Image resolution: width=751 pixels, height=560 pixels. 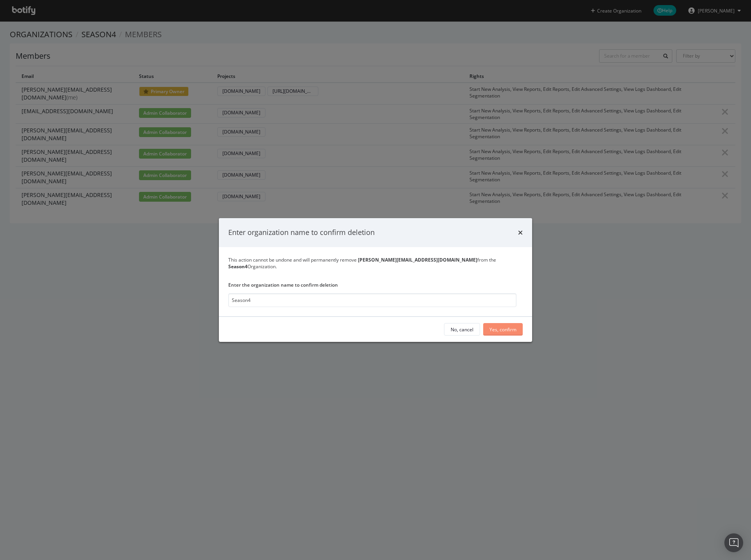 I want to click on button: Yes, confirm, so click(x=503, y=329).